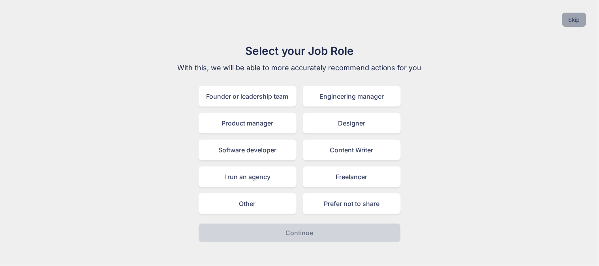  What do you see at coordinates (247, 150) in the screenshot?
I see `div: Software developer` at bounding box center [247, 150].